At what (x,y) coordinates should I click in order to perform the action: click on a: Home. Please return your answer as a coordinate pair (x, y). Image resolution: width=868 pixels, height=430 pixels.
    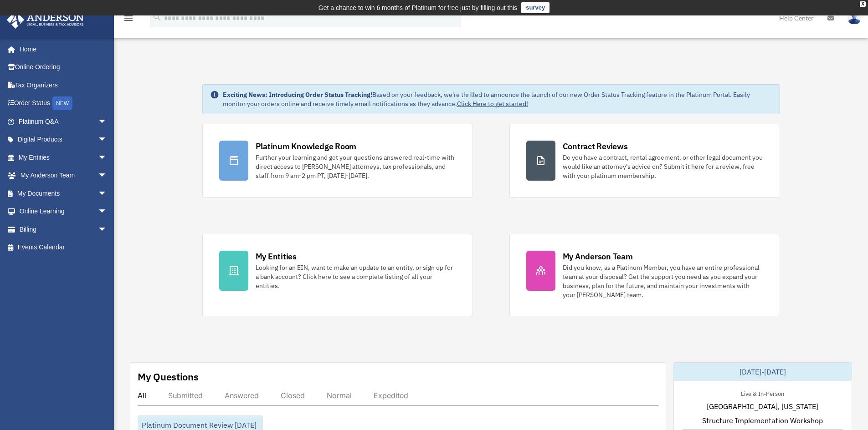
    Looking at the image, I should click on (61, 49).